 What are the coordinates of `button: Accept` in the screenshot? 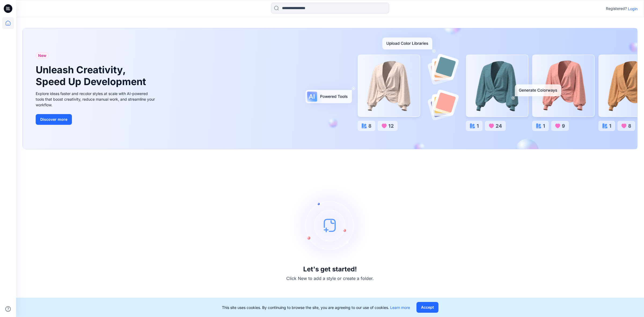 It's located at (427, 307).